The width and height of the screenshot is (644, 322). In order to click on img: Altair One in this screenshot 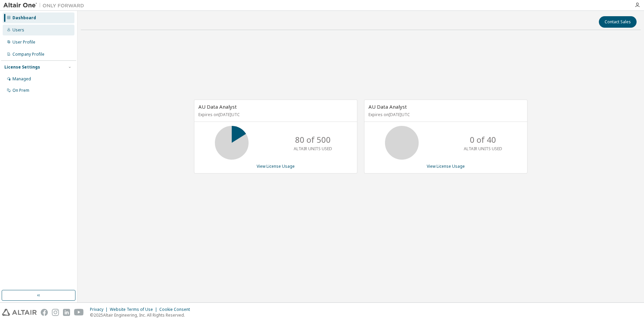, I will do `click(45, 6)`.